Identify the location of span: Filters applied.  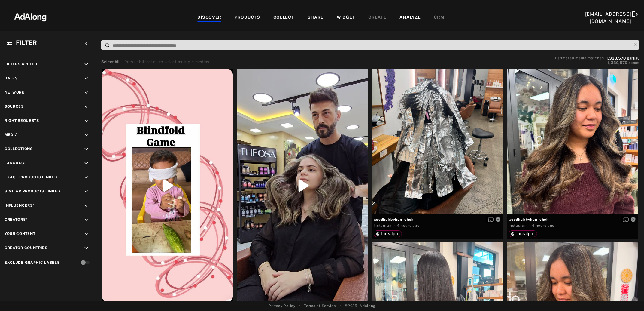
(22, 64).